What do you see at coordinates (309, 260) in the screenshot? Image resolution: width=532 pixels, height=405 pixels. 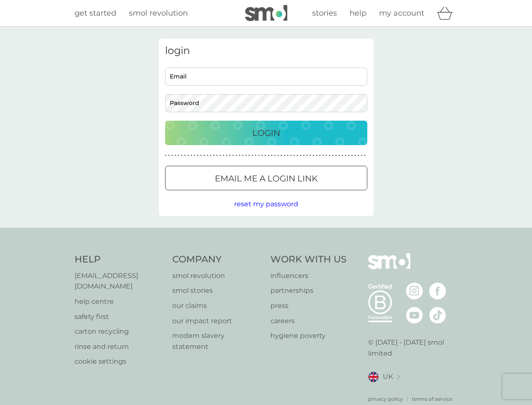 I see `h4: Work With Us` at bounding box center [309, 260].